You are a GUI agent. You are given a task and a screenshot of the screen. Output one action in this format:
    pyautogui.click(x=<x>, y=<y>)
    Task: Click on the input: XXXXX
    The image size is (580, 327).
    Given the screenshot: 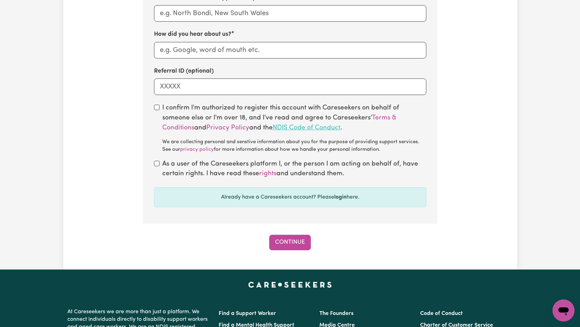 What is the action you would take?
    pyautogui.click(x=290, y=87)
    